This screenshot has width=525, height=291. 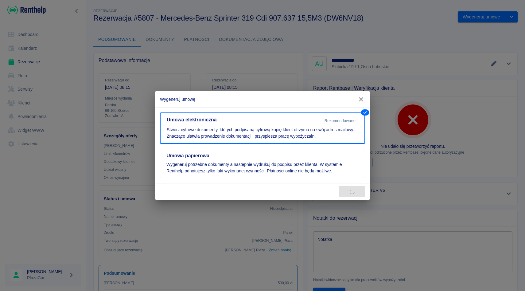 I want to click on h5: Umowa elektroniczna, so click(x=243, y=120).